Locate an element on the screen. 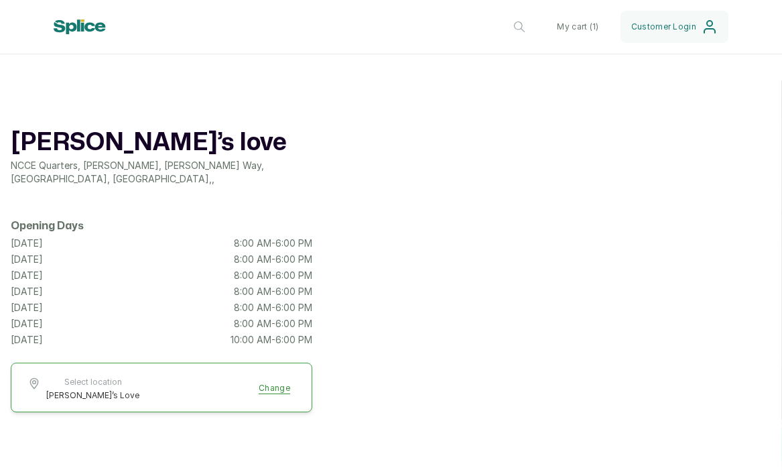  h2: Opening Days is located at coordinates (161, 226).